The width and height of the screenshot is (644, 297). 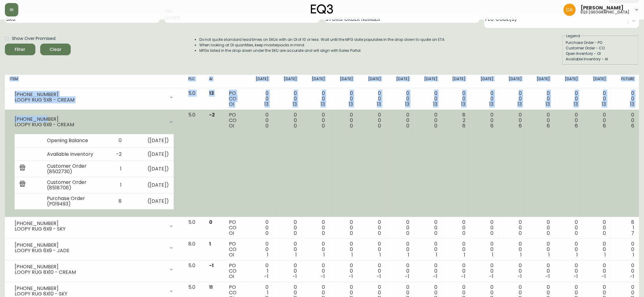 What do you see at coordinates (601, 53) in the screenshot?
I see `div: Open Inventory - OI` at bounding box center [601, 53].